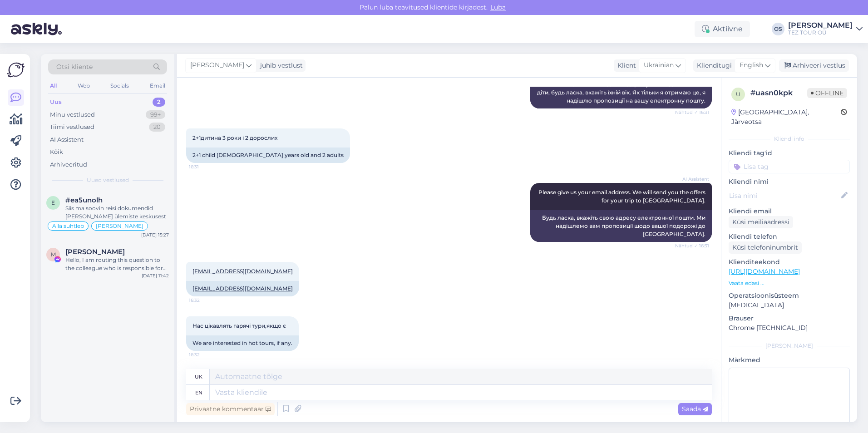 The width and height of the screenshot is (868, 433). What do you see at coordinates (68, 226) in the screenshot?
I see `span: Alla suhtleb` at bounding box center [68, 226].